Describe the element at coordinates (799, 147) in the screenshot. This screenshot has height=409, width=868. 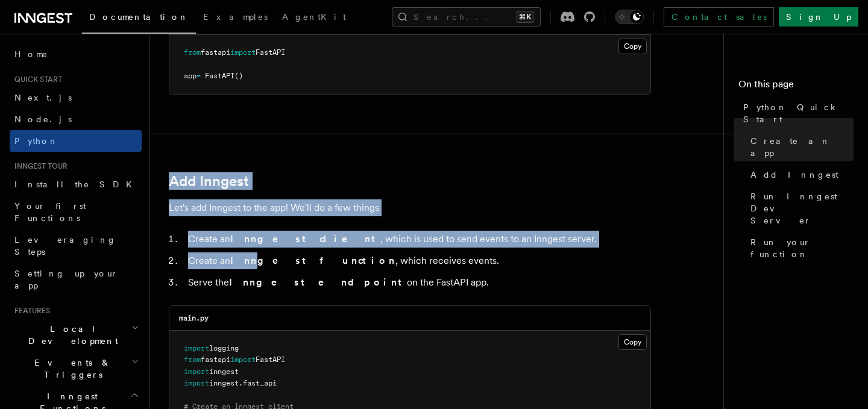
I see `a: Create an app` at that location.